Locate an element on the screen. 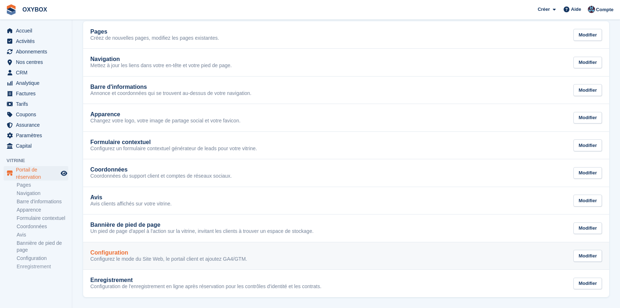 This screenshot has width=620, height=308. h2: Enregistrement is located at coordinates (111, 280).